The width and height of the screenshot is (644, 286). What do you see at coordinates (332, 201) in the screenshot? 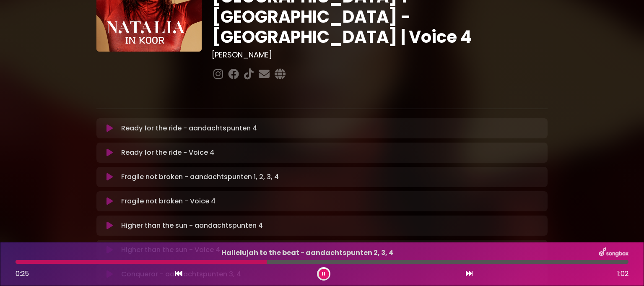
I see `p: Fragile not broken - Voice 4` at bounding box center [332, 201].